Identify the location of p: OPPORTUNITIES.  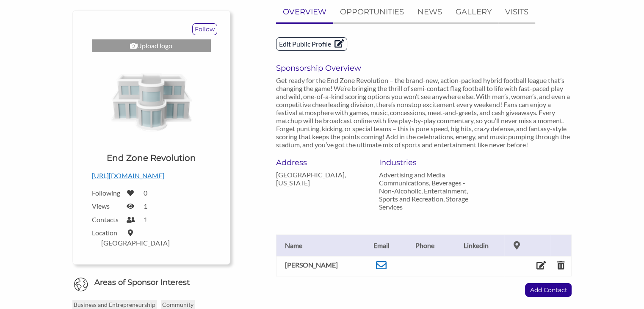
(372, 12).